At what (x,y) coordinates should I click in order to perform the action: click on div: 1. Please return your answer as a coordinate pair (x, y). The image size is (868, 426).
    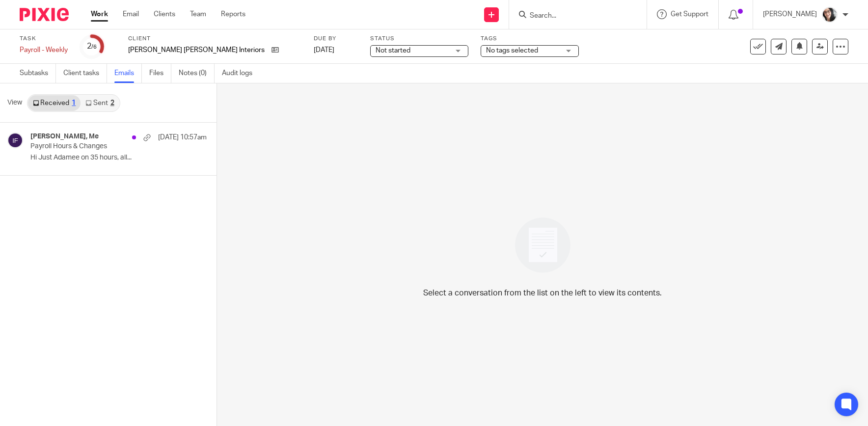
    Looking at the image, I should click on (74, 103).